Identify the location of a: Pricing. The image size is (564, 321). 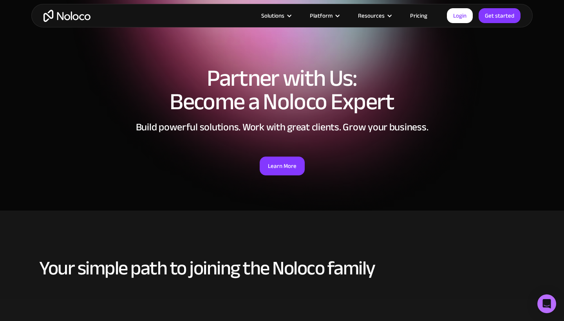
(418, 16).